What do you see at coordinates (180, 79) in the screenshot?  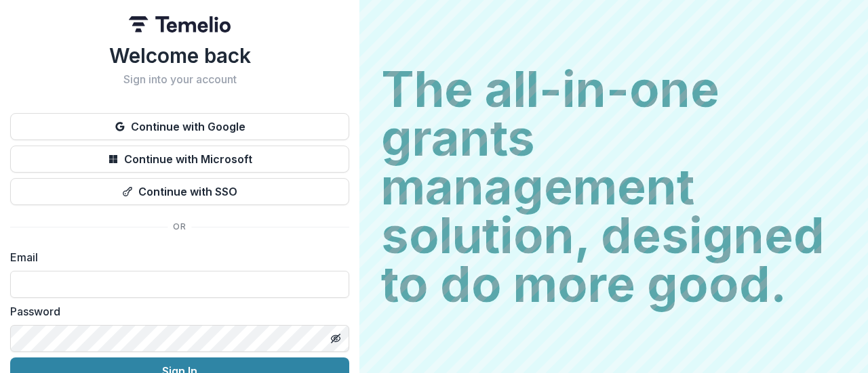 I see `h2: Sign into your account` at bounding box center [180, 79].